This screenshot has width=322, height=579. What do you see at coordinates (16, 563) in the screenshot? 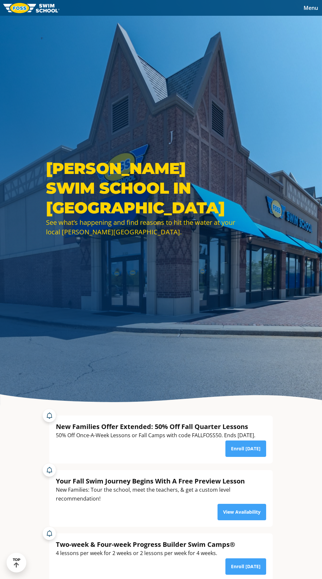
I see `div: TOP` at bounding box center [16, 563].